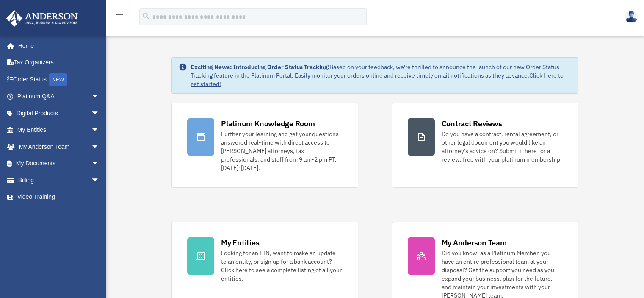 Image resolution: width=644 pixels, height=298 pixels. What do you see at coordinates (282, 151) in the screenshot?
I see `div: Further your learning and get your questions answered real-time with direct access to [PERSON_NAM...` at bounding box center [282, 151].